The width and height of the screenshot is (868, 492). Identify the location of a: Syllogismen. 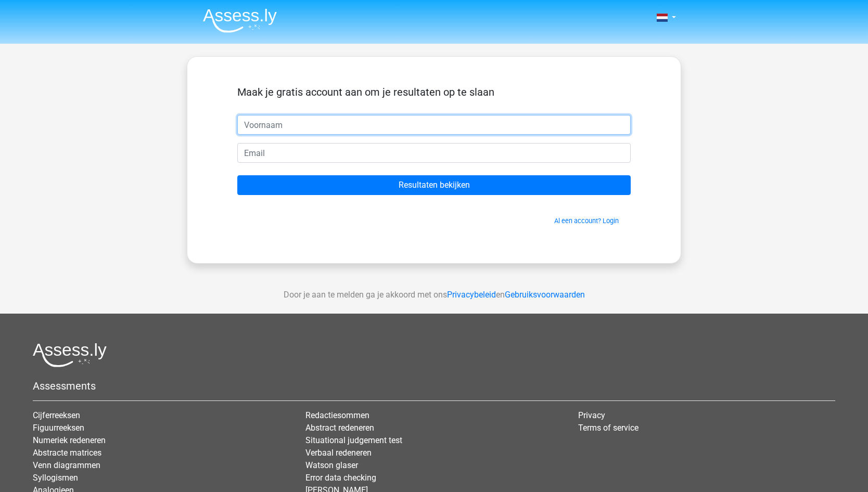
(56, 477).